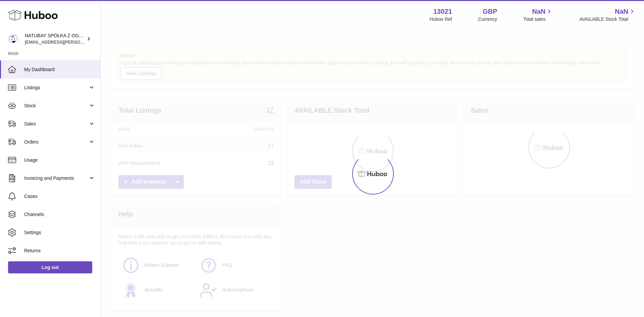 The image size is (644, 317). What do you see at coordinates (60, 232) in the screenshot?
I see `span: Settings` at bounding box center [60, 232].